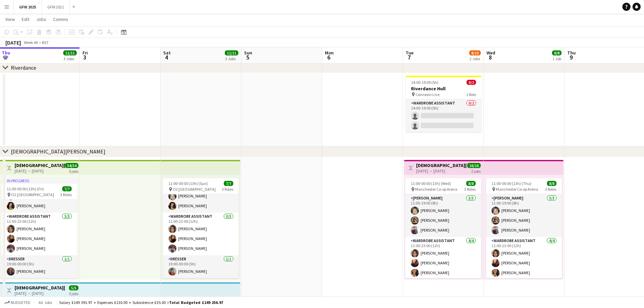 This screenshot has height=308, width=644. Describe the element at coordinates (61, 19) in the screenshot. I see `a: Comms` at that location.